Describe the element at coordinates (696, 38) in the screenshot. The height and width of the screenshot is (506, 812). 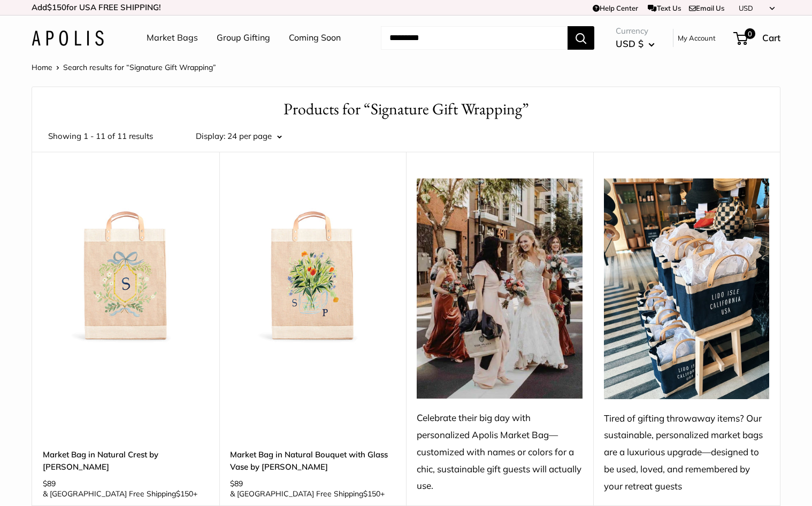
I see `a: My Account` at that location.